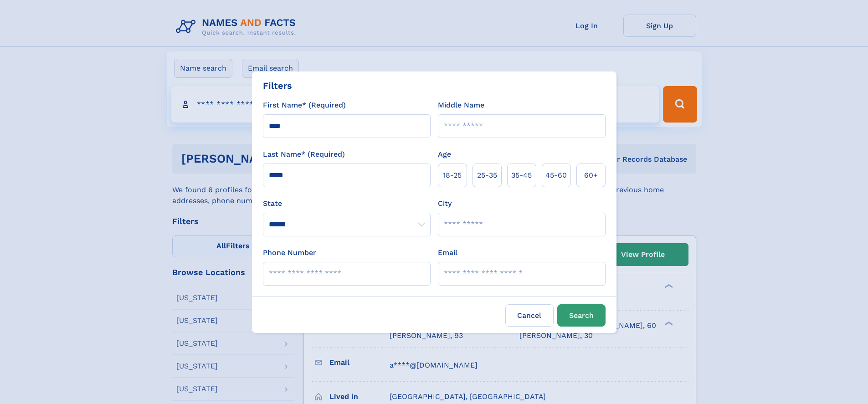  What do you see at coordinates (347, 203) in the screenshot?
I see `label: State` at bounding box center [347, 203].